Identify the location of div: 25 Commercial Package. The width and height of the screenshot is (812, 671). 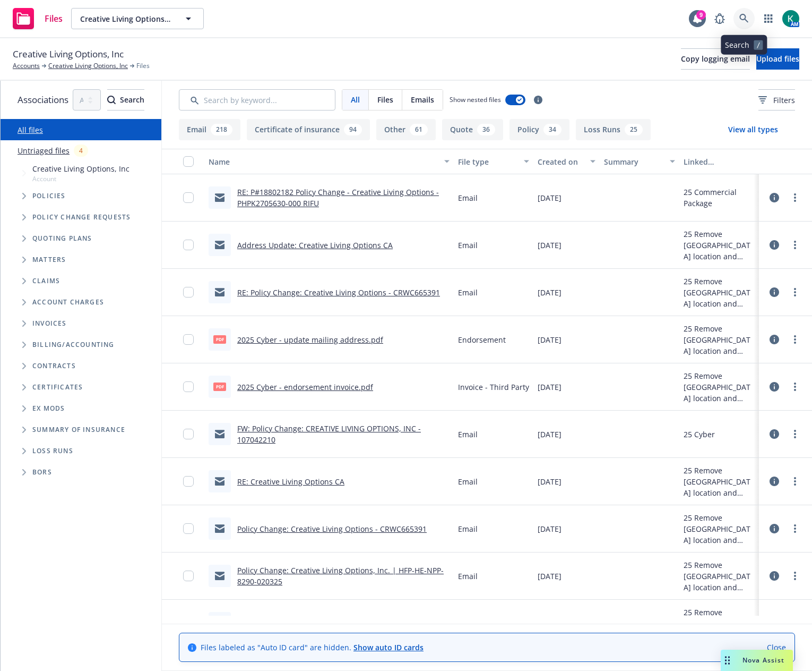
(719, 198).